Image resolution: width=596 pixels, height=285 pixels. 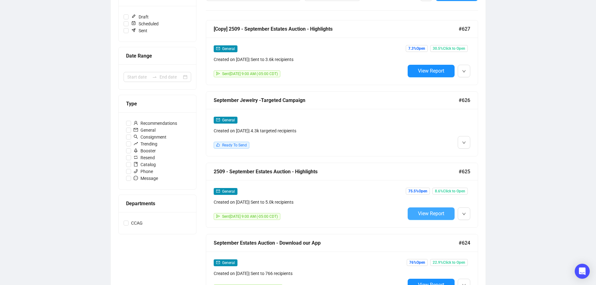 What do you see at coordinates (136, 151) in the screenshot?
I see `span: rocket` at bounding box center [136, 151].